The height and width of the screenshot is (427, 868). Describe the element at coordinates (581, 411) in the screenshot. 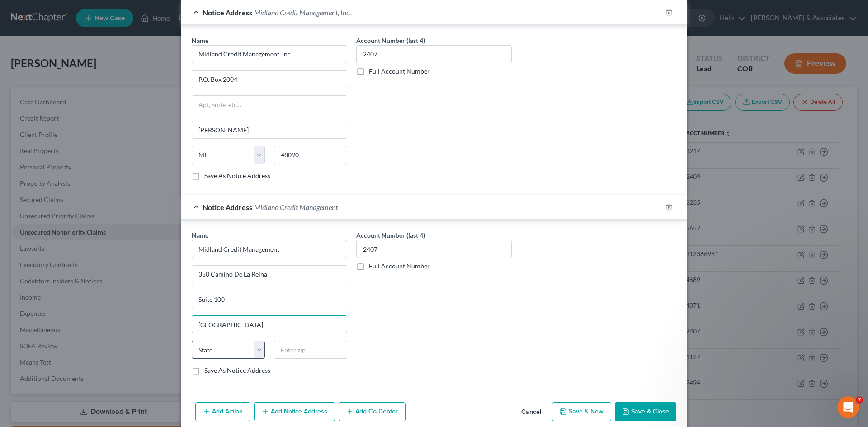

I see `button: Save & New` at that location.